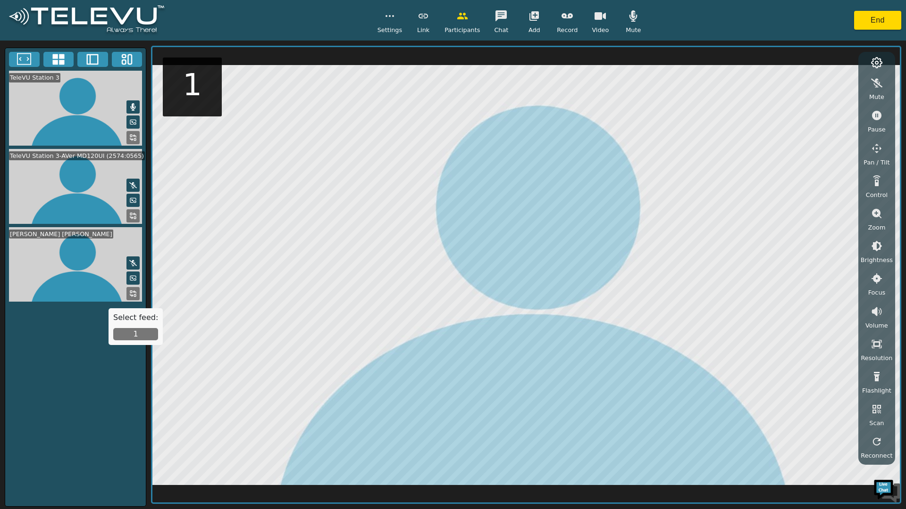 The width and height of the screenshot is (906, 509). I want to click on h5: Select feed:, so click(135, 317).